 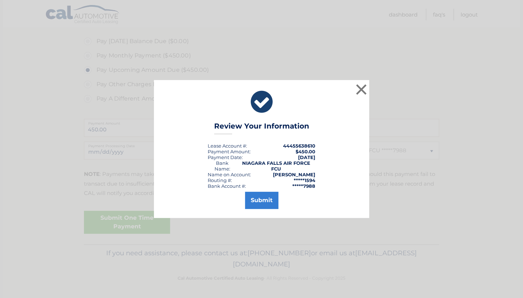 I want to click on strong: 44455638610, so click(x=299, y=146).